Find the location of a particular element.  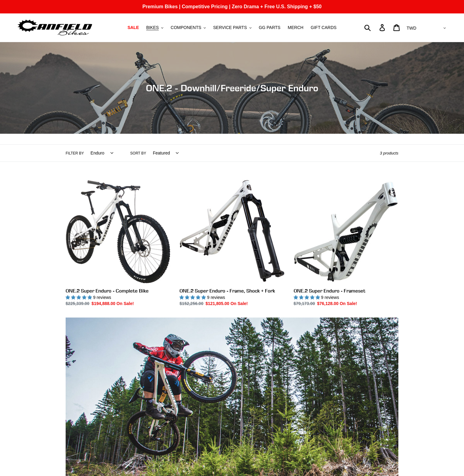

span: BIKES is located at coordinates (152, 28).